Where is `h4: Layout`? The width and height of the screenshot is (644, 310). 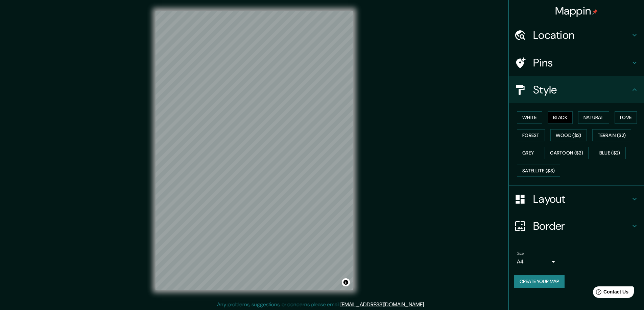
h4: Layout is located at coordinates (581, 199).